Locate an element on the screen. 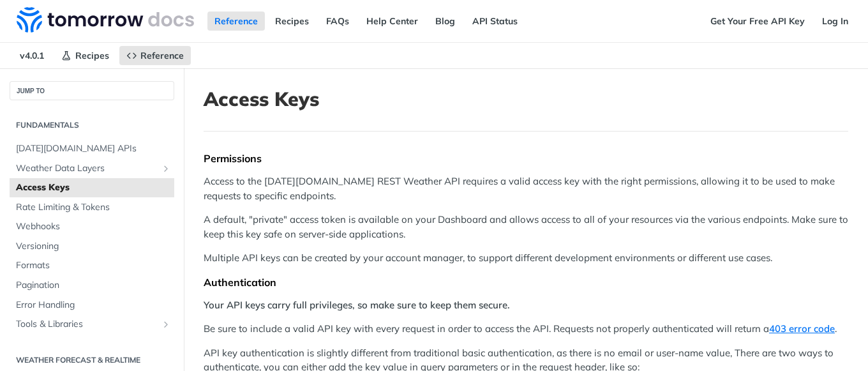 This screenshot has height=371, width=868. p: Be sure to include a valid API key with every request in order to access the API. Requests not pr... is located at coordinates (526, 329).